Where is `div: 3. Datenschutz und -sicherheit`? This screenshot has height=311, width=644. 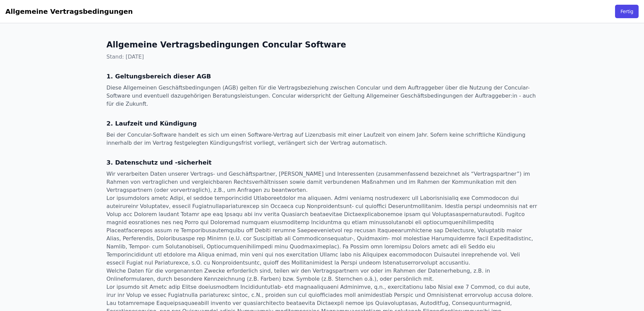
div: 3. Datenschutz und -sicherheit is located at coordinates (322, 164).